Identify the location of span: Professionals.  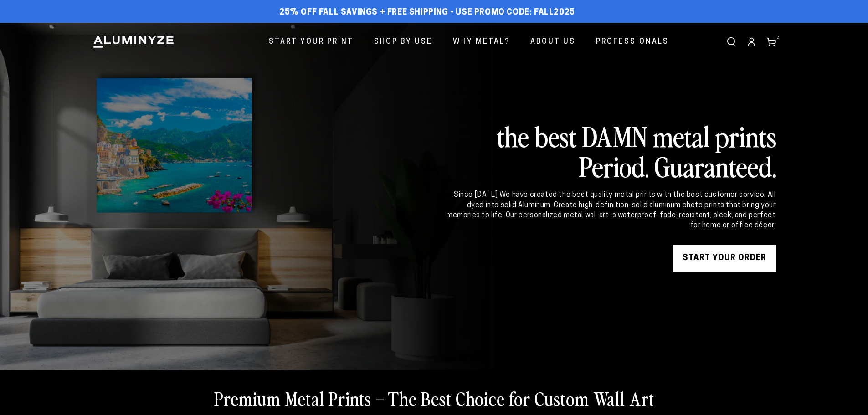
(632, 42).